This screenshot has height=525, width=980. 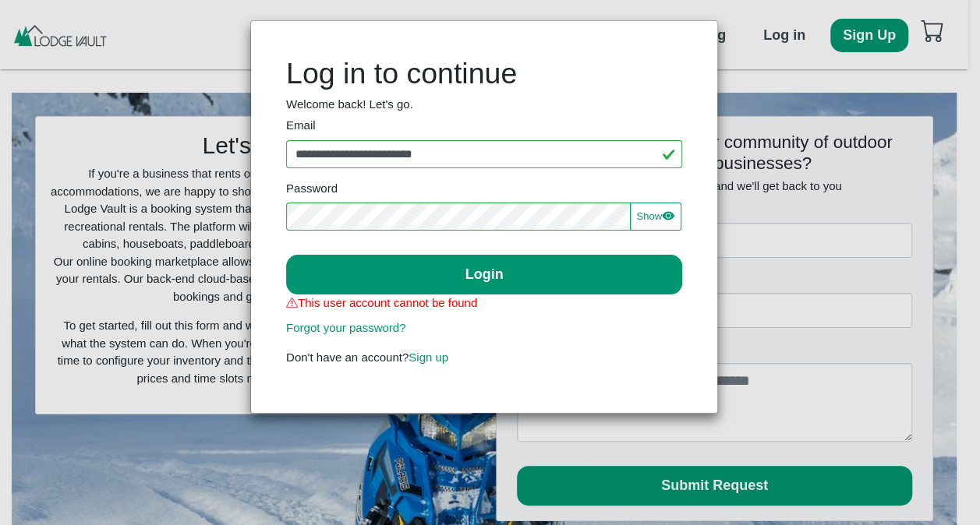 What do you see at coordinates (484, 275) in the screenshot?
I see `b: Login` at bounding box center [484, 275].